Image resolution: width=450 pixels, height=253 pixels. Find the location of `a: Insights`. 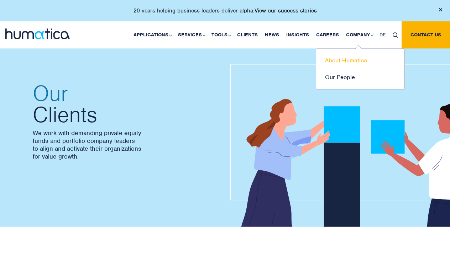

a: Insights is located at coordinates (298, 35).